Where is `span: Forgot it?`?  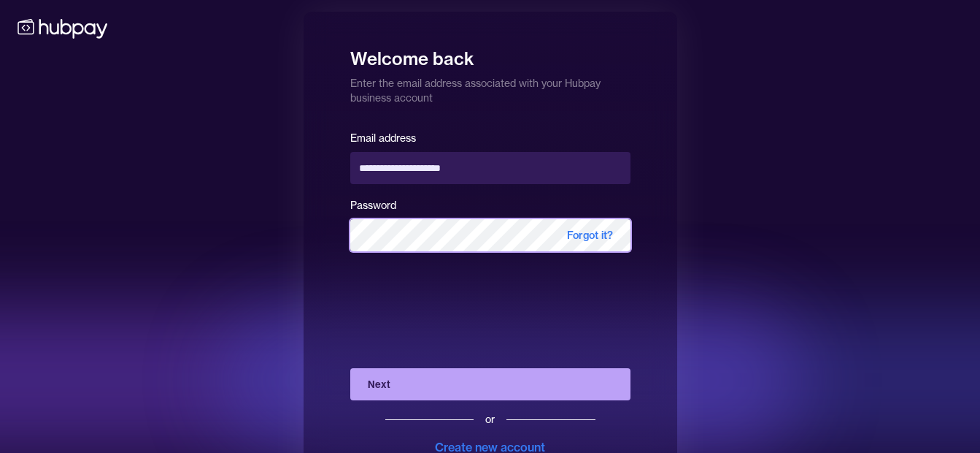 span: Forgot it? is located at coordinates (590, 235).